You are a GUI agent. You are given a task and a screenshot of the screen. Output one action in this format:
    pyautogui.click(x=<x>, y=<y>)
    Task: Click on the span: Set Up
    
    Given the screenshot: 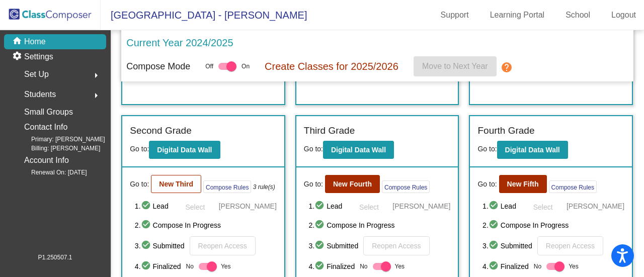 What is the action you would take?
    pyautogui.click(x=36, y=75)
    